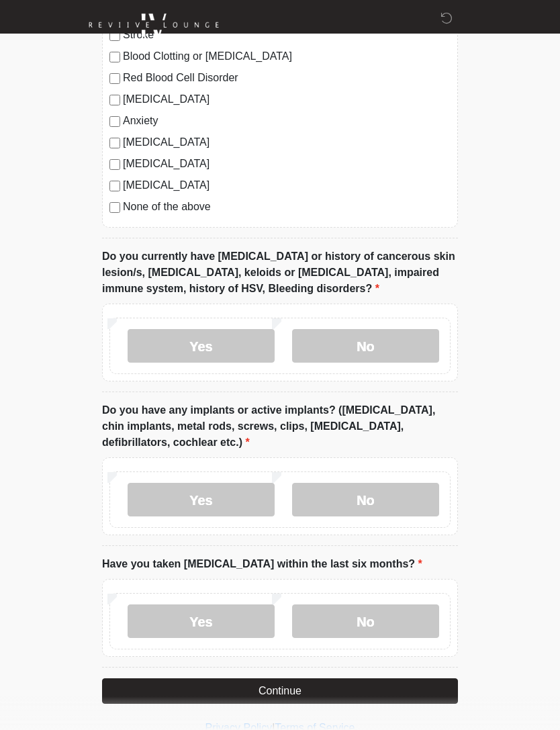  Describe the element at coordinates (115, 79) in the screenshot. I see `input: Red Blood Cell Disorder` at that location.